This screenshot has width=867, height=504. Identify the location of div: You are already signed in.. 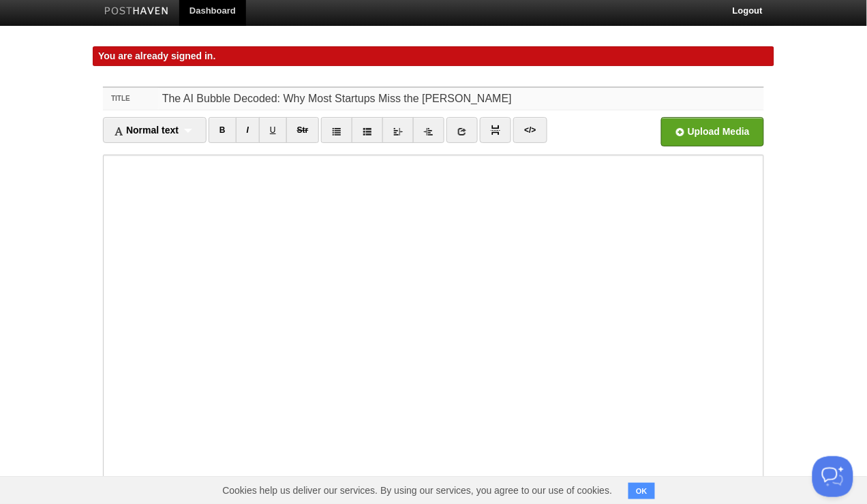
(434, 56).